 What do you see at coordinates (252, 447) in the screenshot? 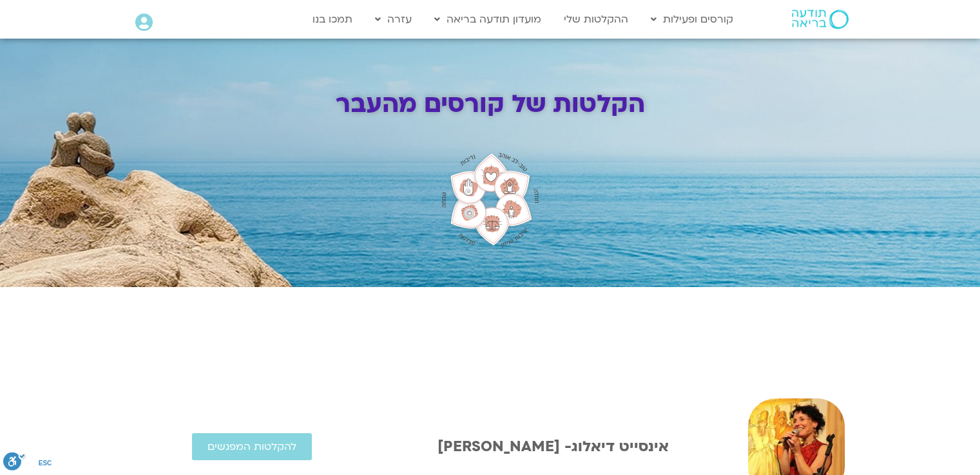
I see `a: להקלטות המפגשים` at bounding box center [252, 447].